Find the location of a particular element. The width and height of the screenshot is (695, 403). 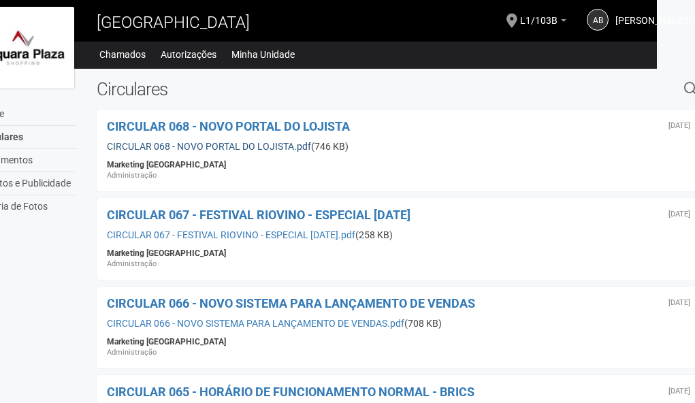

a: Minha Unidade is located at coordinates (263, 54).